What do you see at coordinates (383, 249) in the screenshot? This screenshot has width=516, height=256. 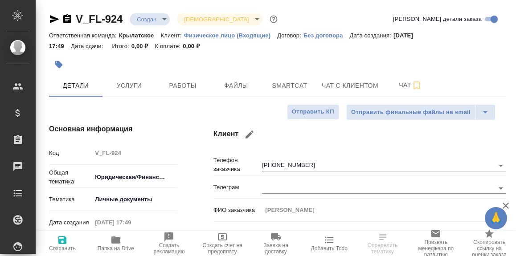 I see `span: Определить тематику` at bounding box center [383, 249].